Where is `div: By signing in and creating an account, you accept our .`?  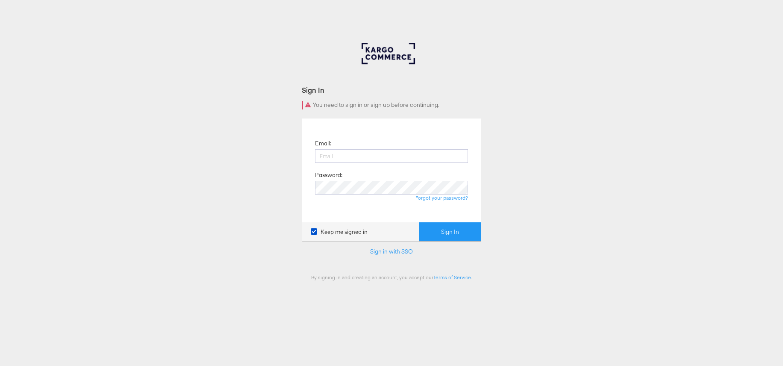
div: By signing in and creating an account, you accept our . is located at coordinates (391, 277).